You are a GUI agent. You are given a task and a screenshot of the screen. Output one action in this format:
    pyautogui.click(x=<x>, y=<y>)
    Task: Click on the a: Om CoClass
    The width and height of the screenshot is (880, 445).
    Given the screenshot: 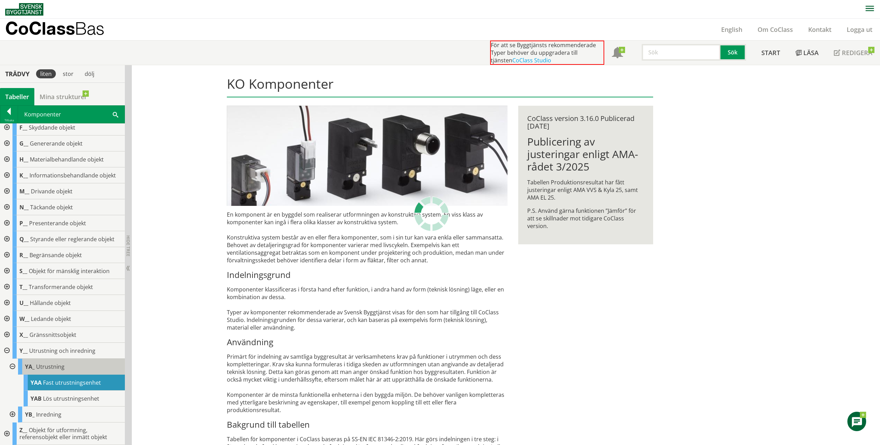 What is the action you would take?
    pyautogui.click(x=775, y=29)
    